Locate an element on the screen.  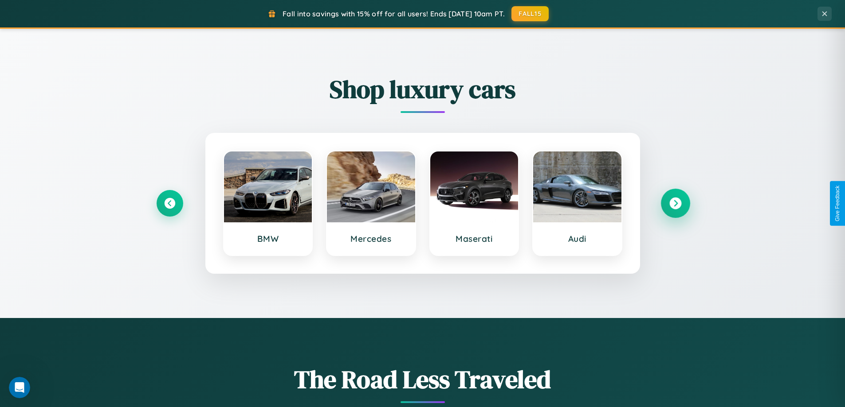
h3: BMW is located at coordinates (268, 239).